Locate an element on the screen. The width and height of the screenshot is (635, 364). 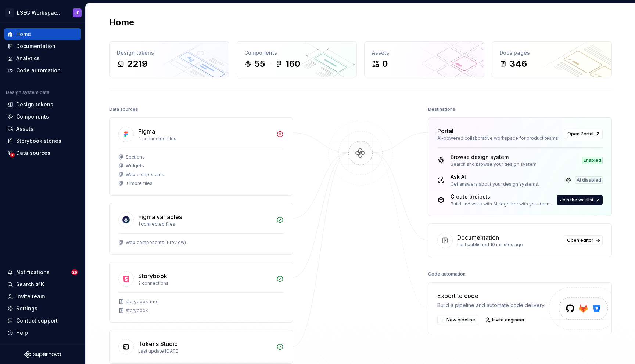
div: Sections is located at coordinates (135, 157).